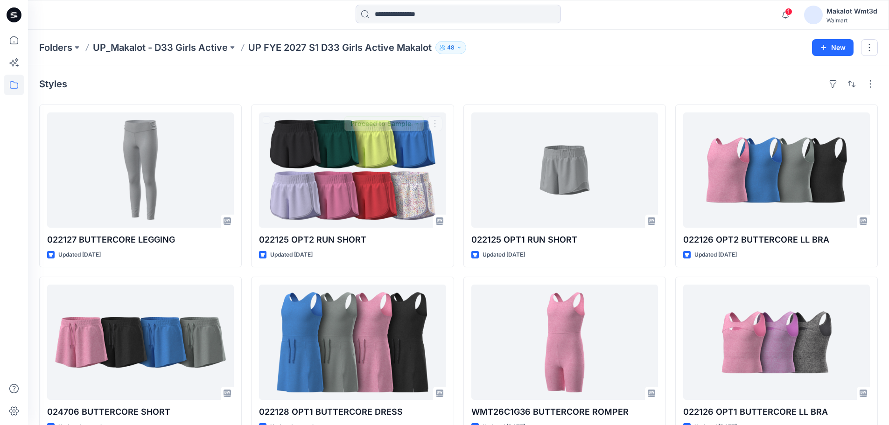  I want to click on a: WMT26C1G36 BUTTERCORE ROMPER, so click(564, 342).